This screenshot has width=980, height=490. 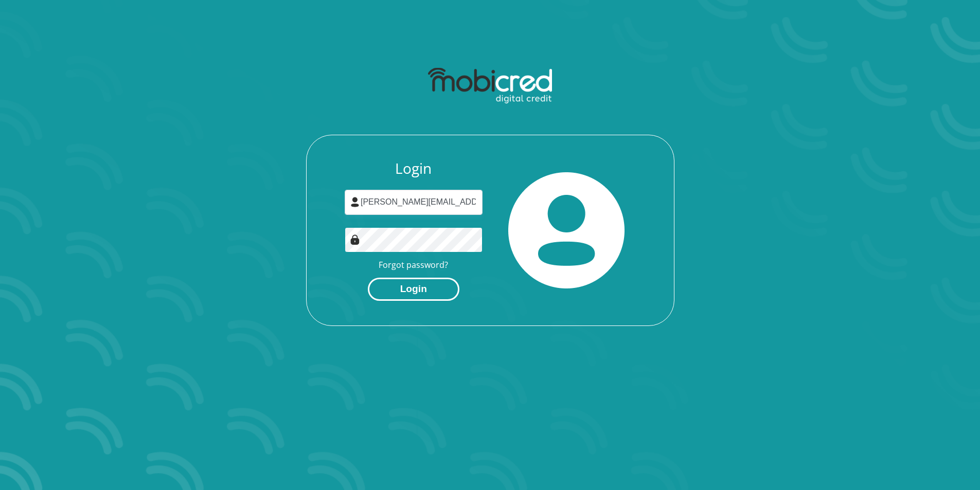 What do you see at coordinates (414, 202) in the screenshot?
I see `input: Username` at bounding box center [414, 202].